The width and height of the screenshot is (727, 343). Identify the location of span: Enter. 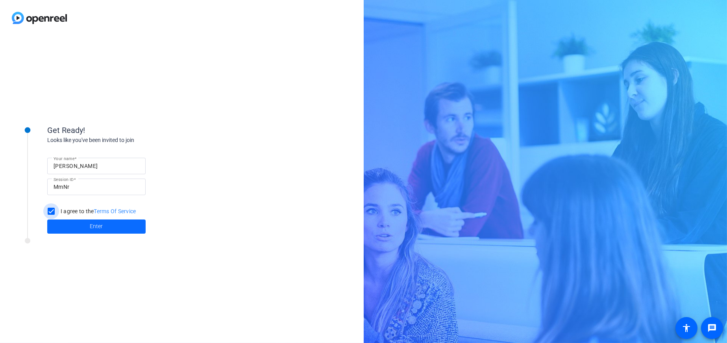
(96, 226).